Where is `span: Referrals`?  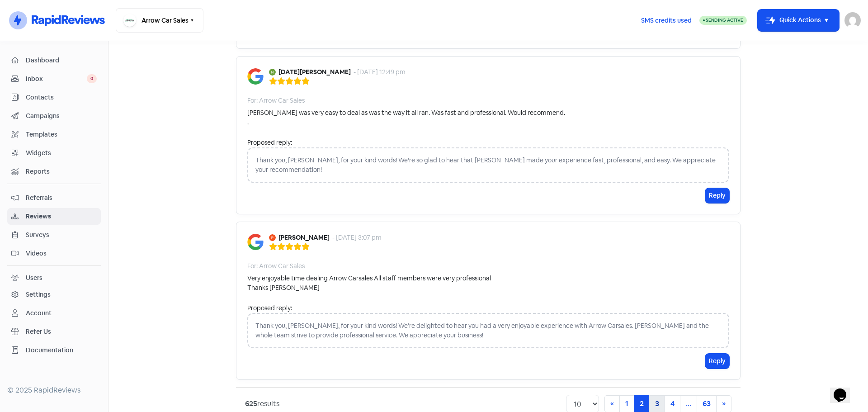 span: Referrals is located at coordinates (61, 198).